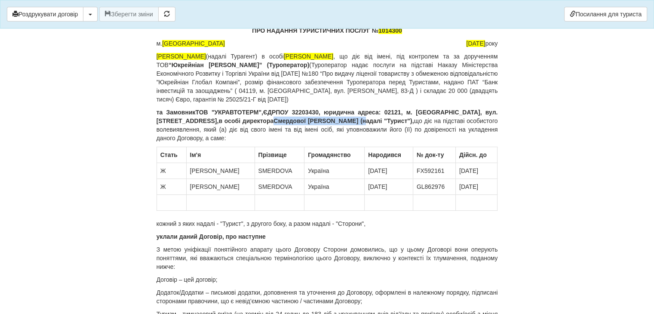 This screenshot has height=314, width=654. I want to click on td: GL862976, so click(434, 187).